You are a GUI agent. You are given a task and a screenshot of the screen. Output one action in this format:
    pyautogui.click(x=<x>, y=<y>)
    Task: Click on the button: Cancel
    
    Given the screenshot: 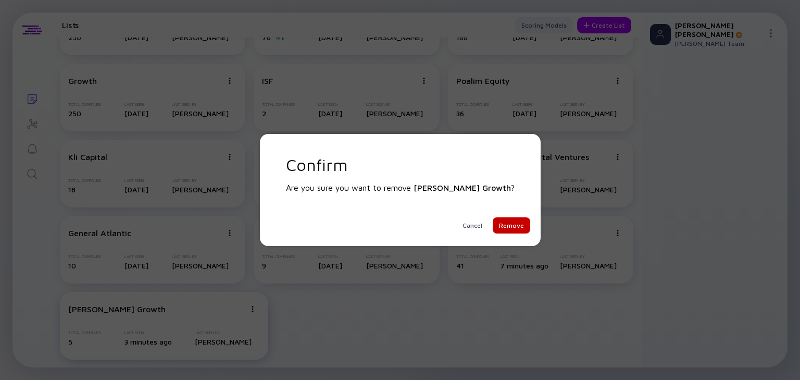 What is the action you would take?
    pyautogui.click(x=472, y=225)
    